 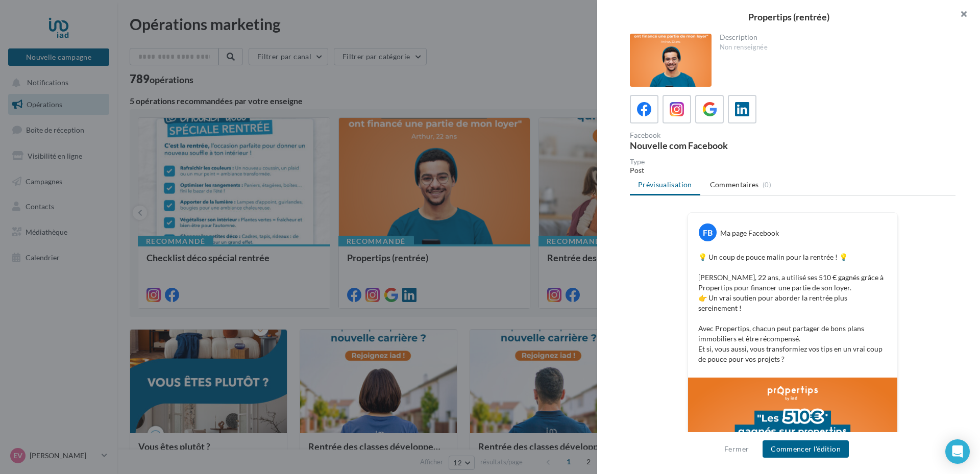 I want to click on div: Facebook, so click(x=709, y=135).